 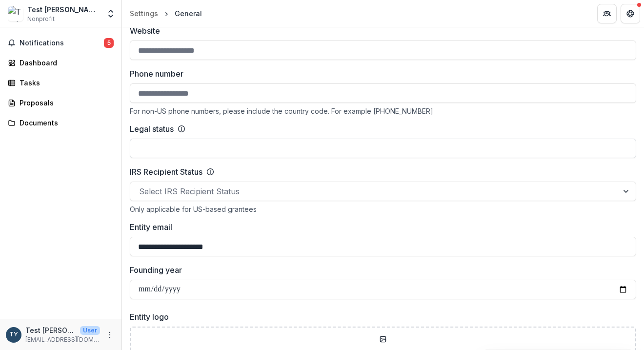 I want to click on div: Settings, so click(x=144, y=13).